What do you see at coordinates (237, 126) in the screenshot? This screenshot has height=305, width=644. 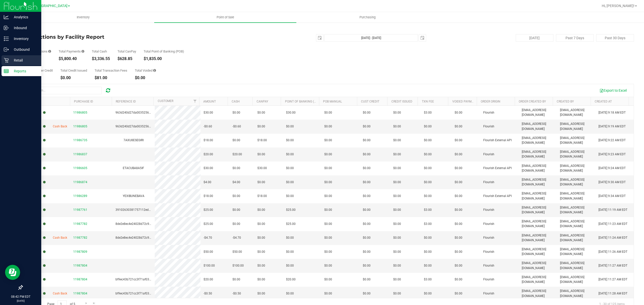 I see `span: -$0.60` at bounding box center [237, 126].